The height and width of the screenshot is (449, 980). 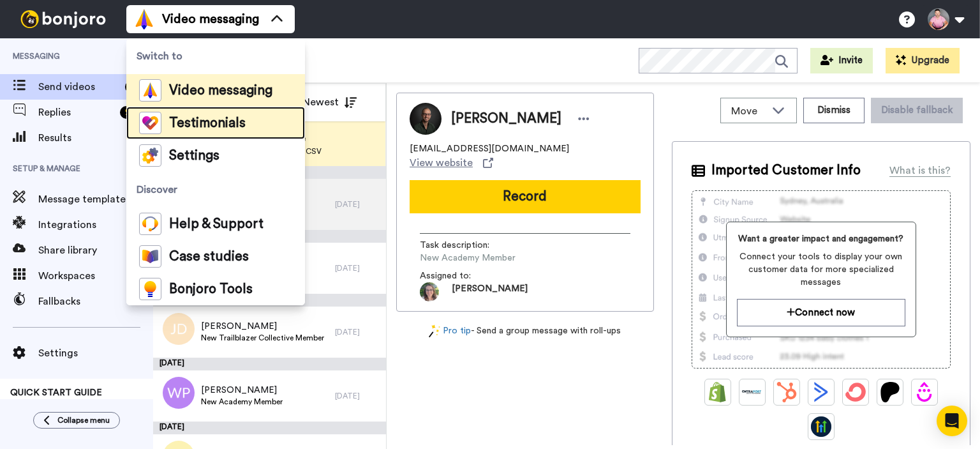 What do you see at coordinates (855, 392) in the screenshot?
I see `img: ConvertKit` at bounding box center [855, 392].